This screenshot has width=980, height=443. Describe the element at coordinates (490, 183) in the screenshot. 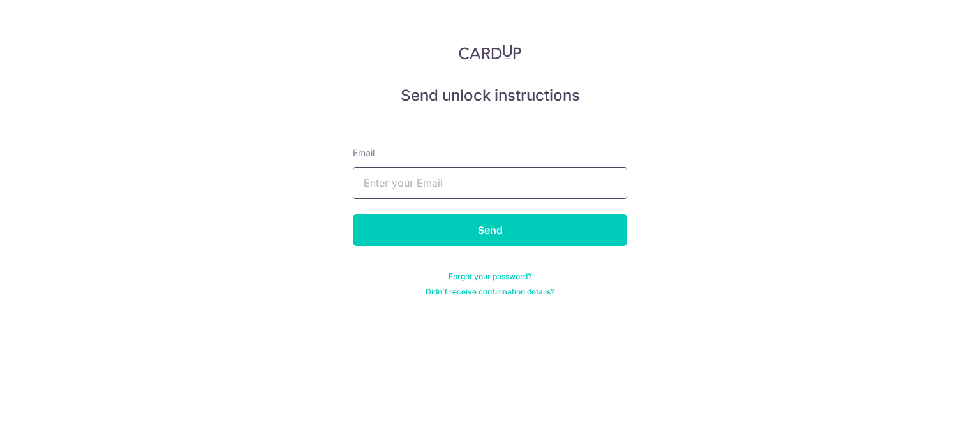

I see `input: Enter your Email` at that location.